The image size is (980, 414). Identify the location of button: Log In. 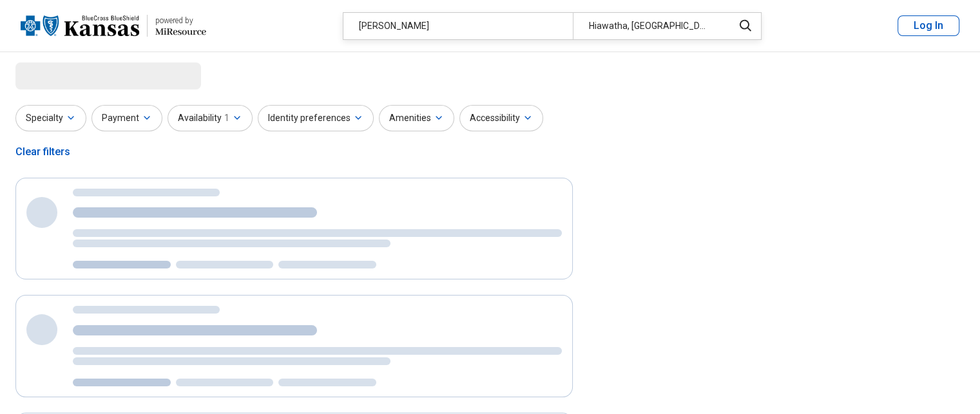
(929, 26).